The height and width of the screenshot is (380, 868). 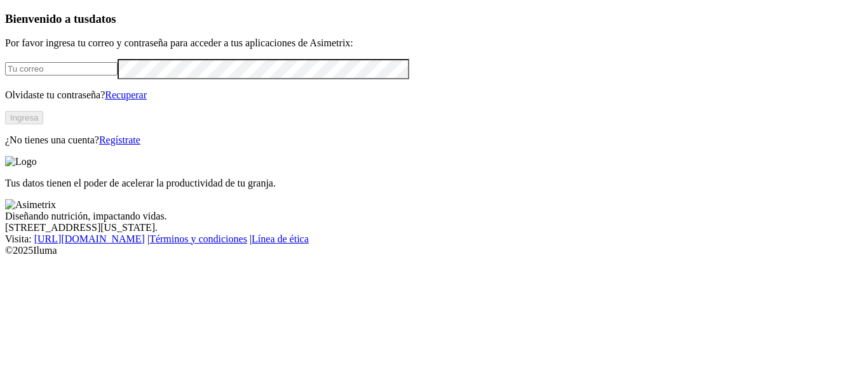 I want to click on button: Ingresa, so click(x=24, y=118).